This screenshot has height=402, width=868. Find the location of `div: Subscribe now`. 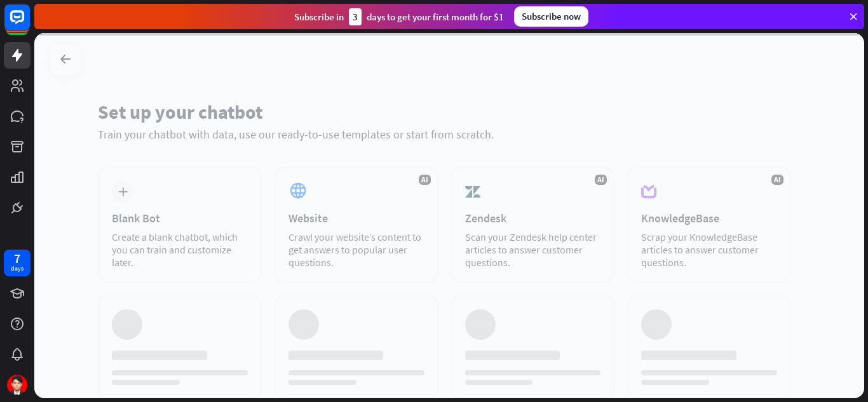

div: Subscribe now is located at coordinates (551, 16).